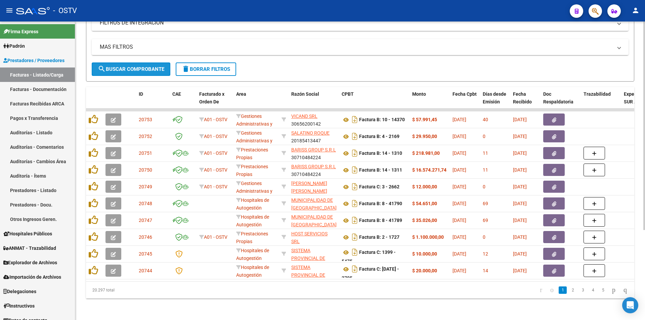 Image resolution: width=645 pixels, height=320 pixels. Describe the element at coordinates (145, 187) in the screenshot. I see `span: 20749` at that location.